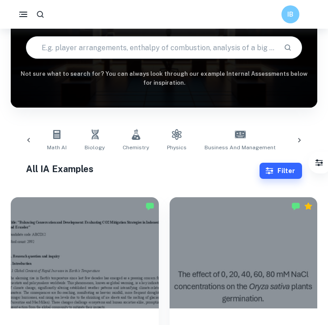 The height and width of the screenshot is (325, 328). What do you see at coordinates (291, 14) in the screenshot?
I see `button: IB` at bounding box center [291, 14].